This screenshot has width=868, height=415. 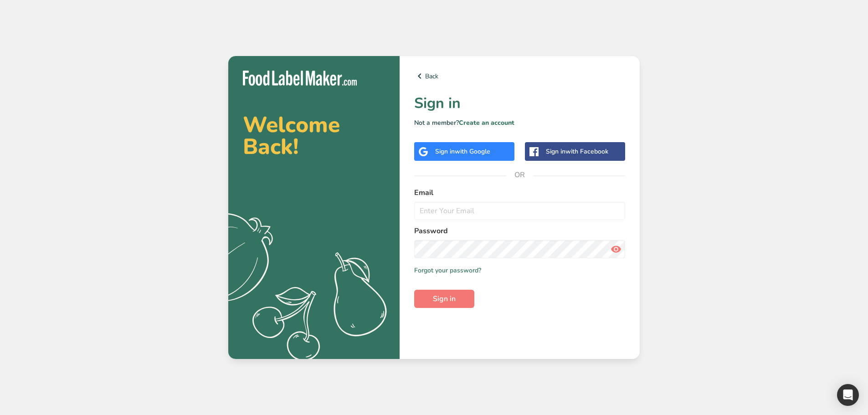 I want to click on input: Enter Your Email, so click(x=520, y=211).